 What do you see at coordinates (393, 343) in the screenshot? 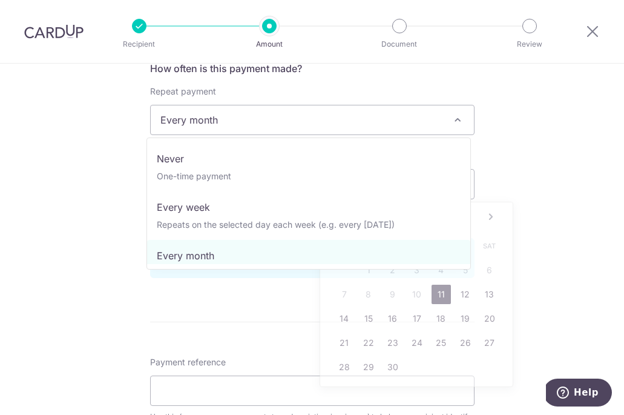
I see `a: 23` at bounding box center [393, 343].